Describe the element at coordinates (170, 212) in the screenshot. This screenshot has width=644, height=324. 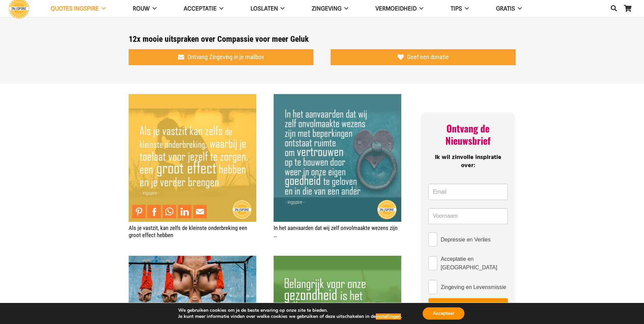
I see `a: Share to WhatsApp` at that location.